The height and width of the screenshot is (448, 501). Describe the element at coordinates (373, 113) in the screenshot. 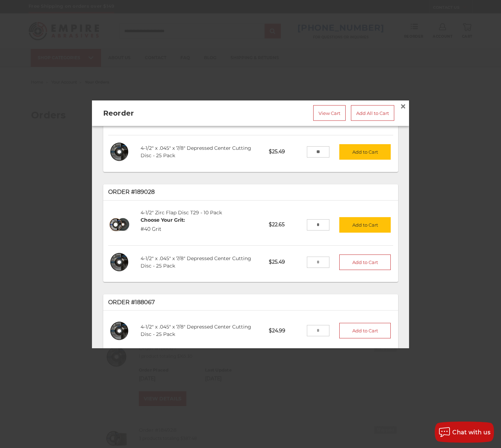

I see `a: Add All to Cart` at that location.